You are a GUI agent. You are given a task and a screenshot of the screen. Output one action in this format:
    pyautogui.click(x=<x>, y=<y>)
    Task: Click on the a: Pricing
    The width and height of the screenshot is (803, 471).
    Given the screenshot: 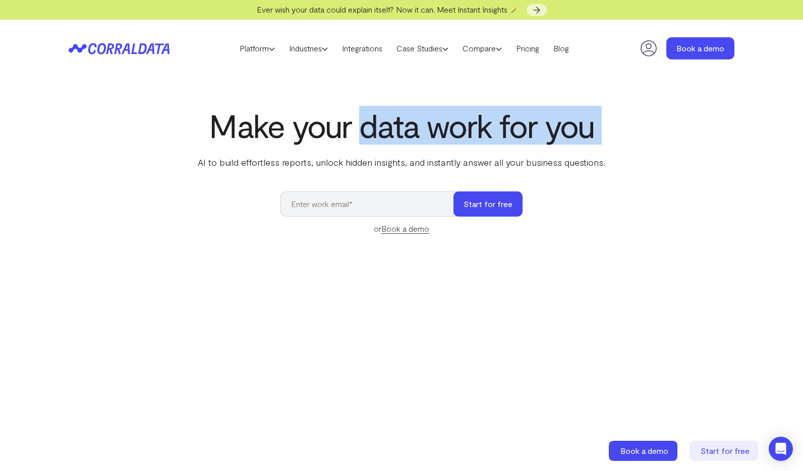 What is the action you would take?
    pyautogui.click(x=527, y=48)
    